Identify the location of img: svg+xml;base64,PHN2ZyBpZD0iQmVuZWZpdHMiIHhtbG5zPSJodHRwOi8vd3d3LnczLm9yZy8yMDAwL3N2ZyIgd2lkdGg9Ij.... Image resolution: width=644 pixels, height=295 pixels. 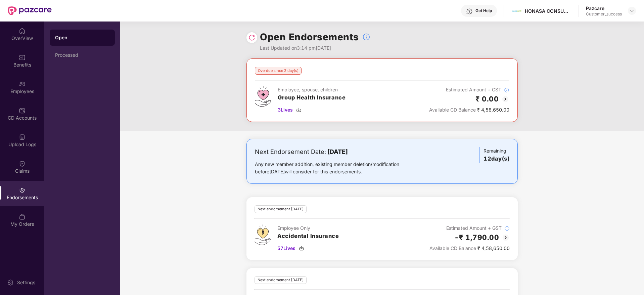
(22, 57).